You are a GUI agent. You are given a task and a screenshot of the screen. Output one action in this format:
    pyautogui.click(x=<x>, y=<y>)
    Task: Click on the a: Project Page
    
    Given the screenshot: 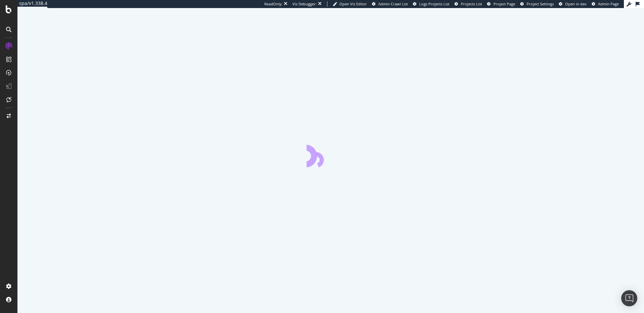 What is the action you would take?
    pyautogui.click(x=501, y=4)
    